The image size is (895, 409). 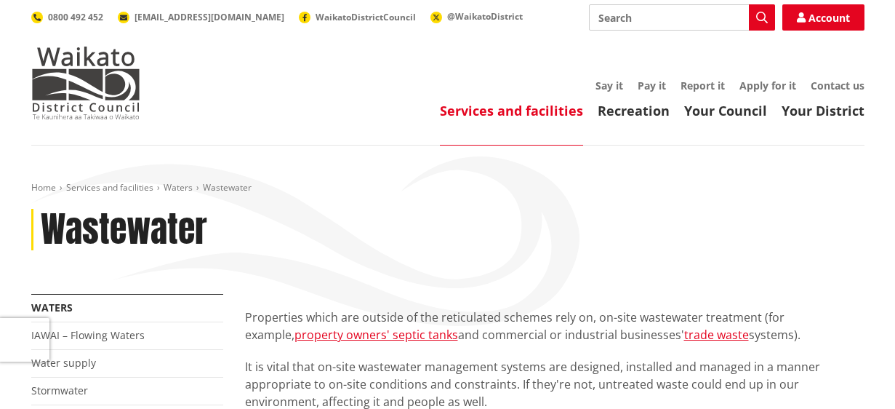 What do you see at coordinates (485, 16) in the screenshot?
I see `span: @WaikatoDistrict` at bounding box center [485, 16].